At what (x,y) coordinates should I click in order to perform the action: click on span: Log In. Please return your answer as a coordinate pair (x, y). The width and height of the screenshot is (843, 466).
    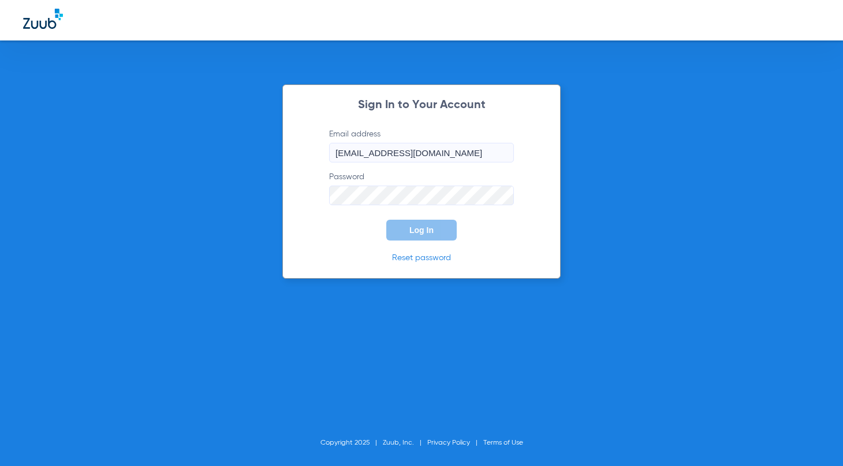
    Looking at the image, I should click on (422, 230).